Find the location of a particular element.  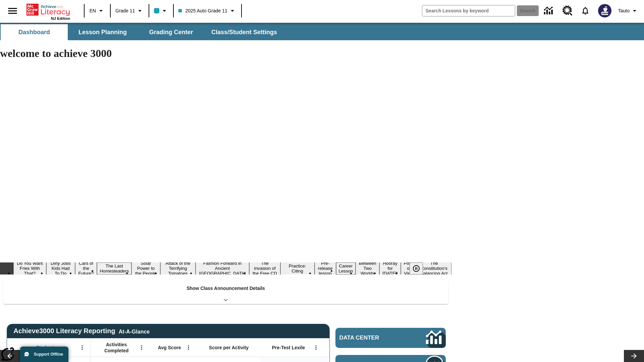

img: Avatar is located at coordinates (605, 11).